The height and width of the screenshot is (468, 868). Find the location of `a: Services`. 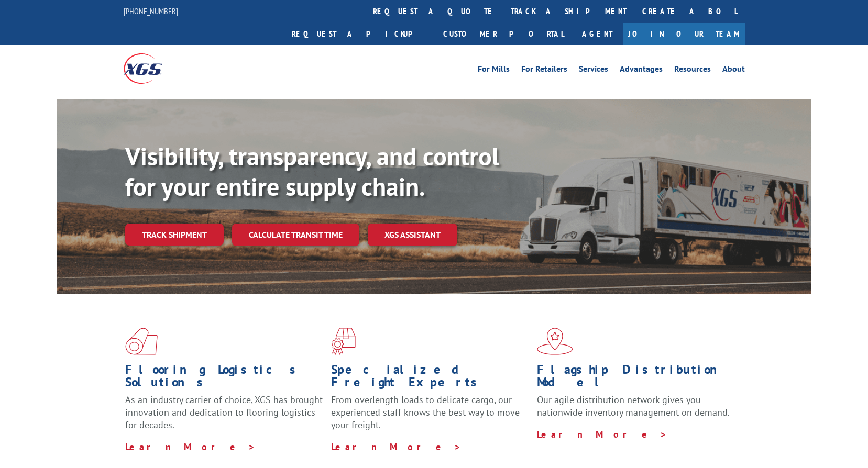

a: Services is located at coordinates (593, 71).